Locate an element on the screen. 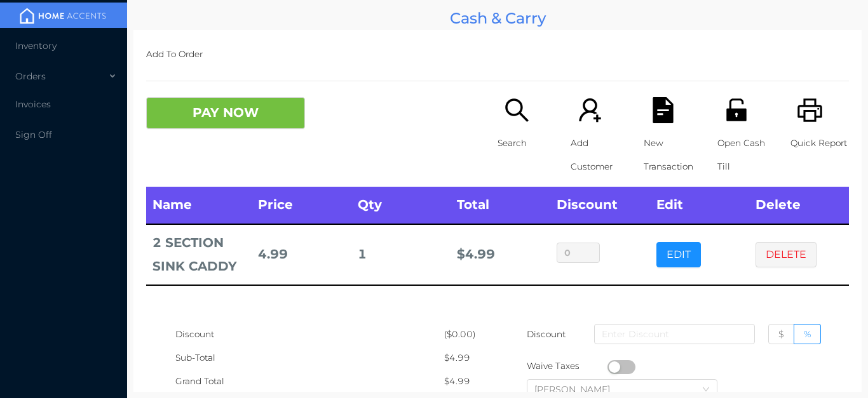 This screenshot has width=868, height=402. div: ($0.00) is located at coordinates (471, 334).